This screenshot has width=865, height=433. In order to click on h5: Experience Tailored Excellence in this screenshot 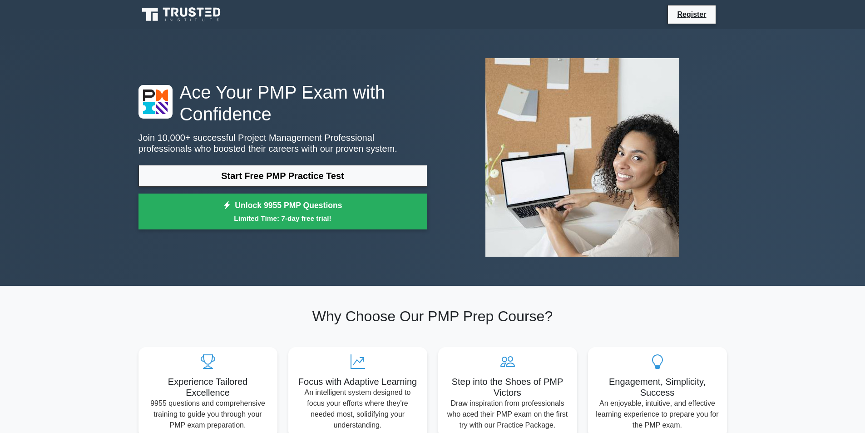, I will do `click(208, 387)`.